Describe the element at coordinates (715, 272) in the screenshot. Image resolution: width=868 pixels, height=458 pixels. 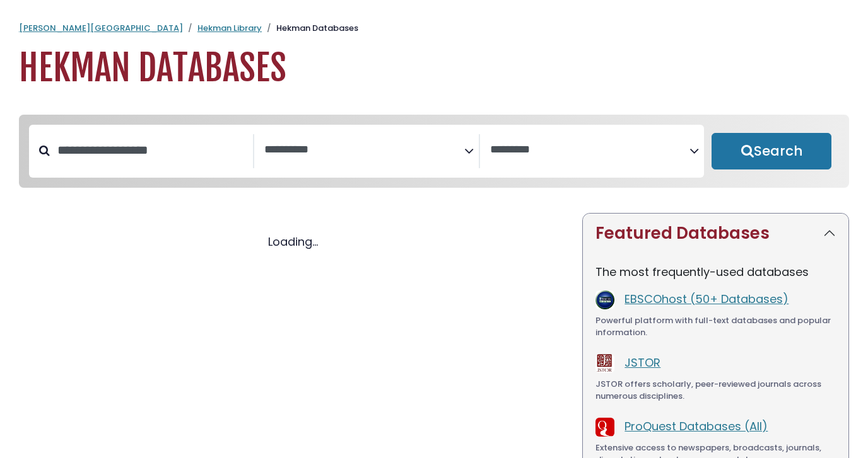
I see `p: The most frequently-used databases` at that location.